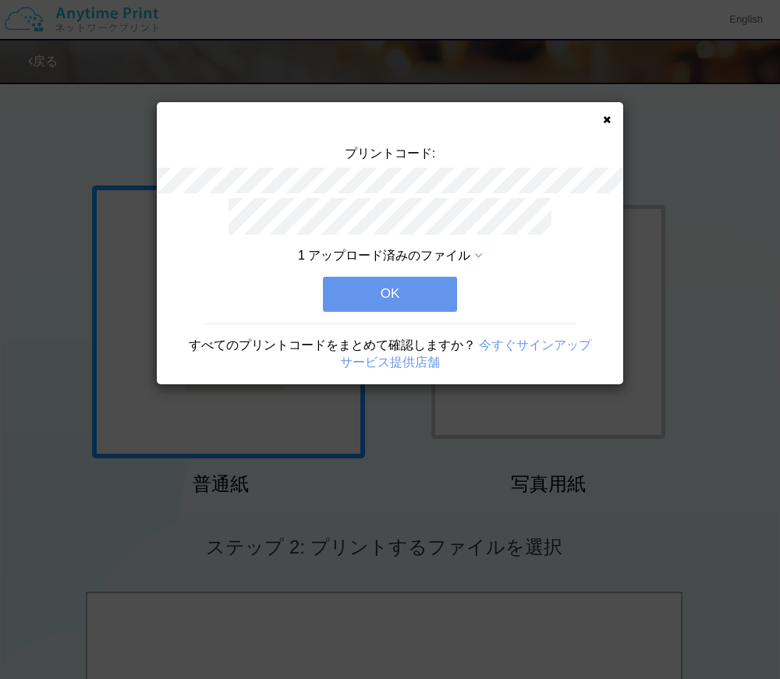 The image size is (780, 679). What do you see at coordinates (390, 362) in the screenshot?
I see `a: サービス提供店舗` at bounding box center [390, 362].